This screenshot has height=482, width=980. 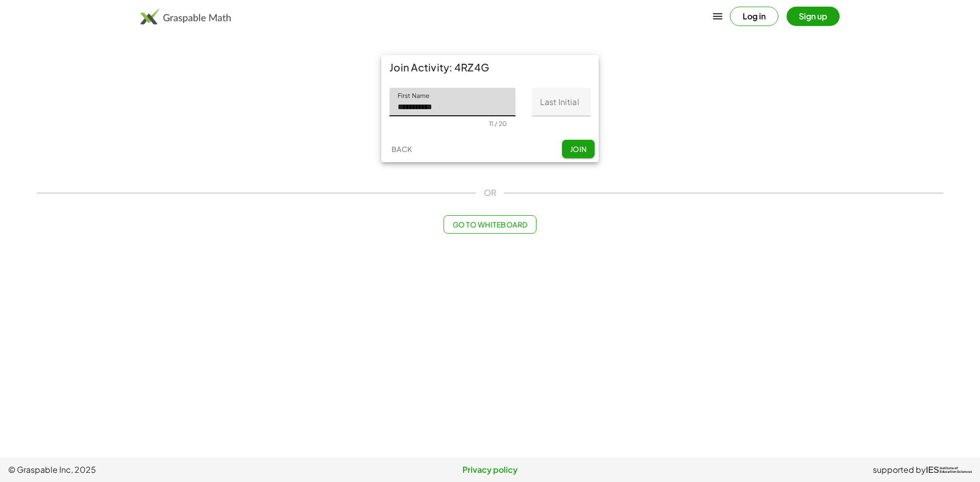 What do you see at coordinates (490, 470) in the screenshot?
I see `a: Privacy policy` at bounding box center [490, 470].